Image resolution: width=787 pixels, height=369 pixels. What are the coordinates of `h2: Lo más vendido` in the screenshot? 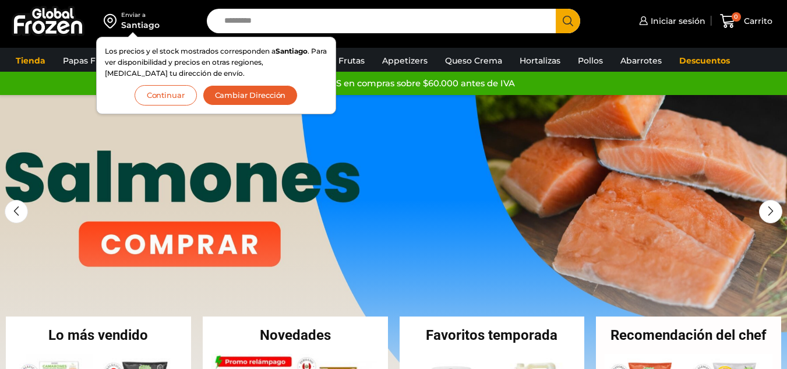 It's located at (98, 335).